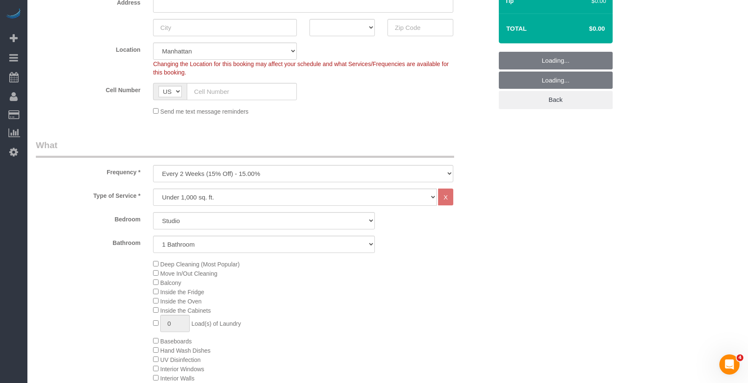  What do you see at coordinates (176, 342) in the screenshot?
I see `span: Baseboards` at bounding box center [176, 342].